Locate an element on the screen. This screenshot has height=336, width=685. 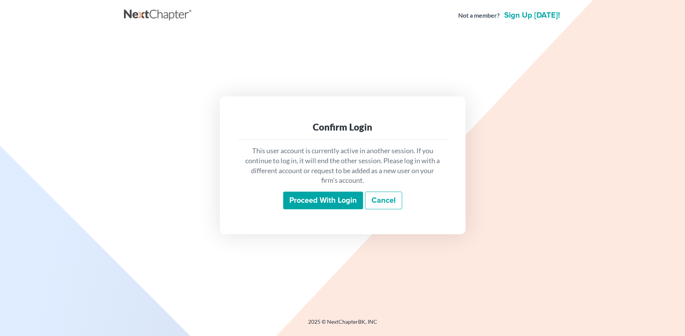
strong: Not a member? is located at coordinates (479, 15).